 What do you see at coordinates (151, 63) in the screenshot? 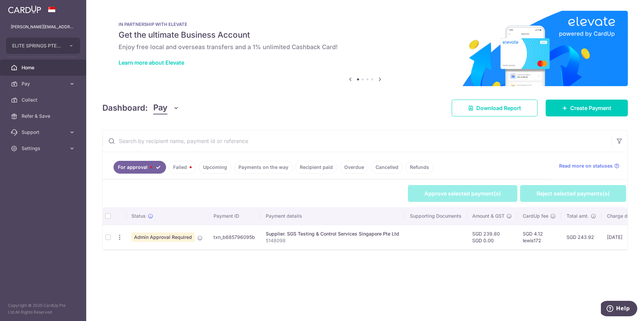
I see `a: Learn more about Elevate` at bounding box center [151, 63].